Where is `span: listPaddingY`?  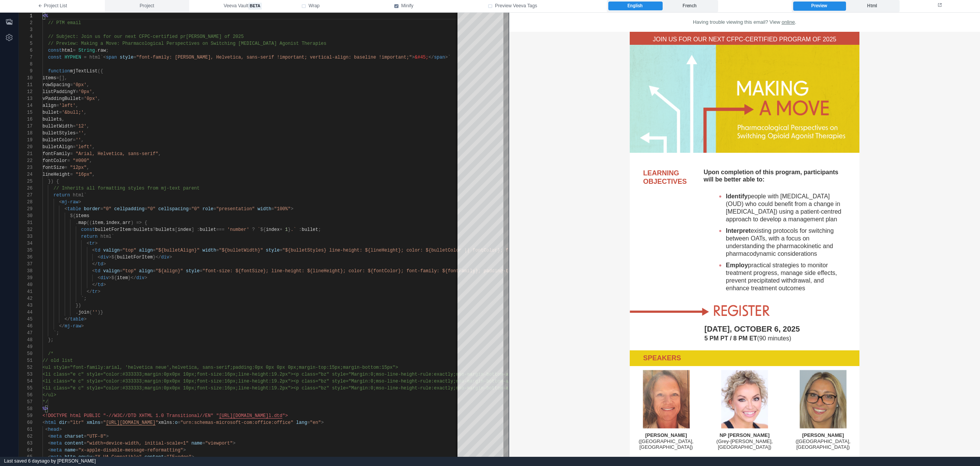
span: listPaddingY is located at coordinates (59, 92).